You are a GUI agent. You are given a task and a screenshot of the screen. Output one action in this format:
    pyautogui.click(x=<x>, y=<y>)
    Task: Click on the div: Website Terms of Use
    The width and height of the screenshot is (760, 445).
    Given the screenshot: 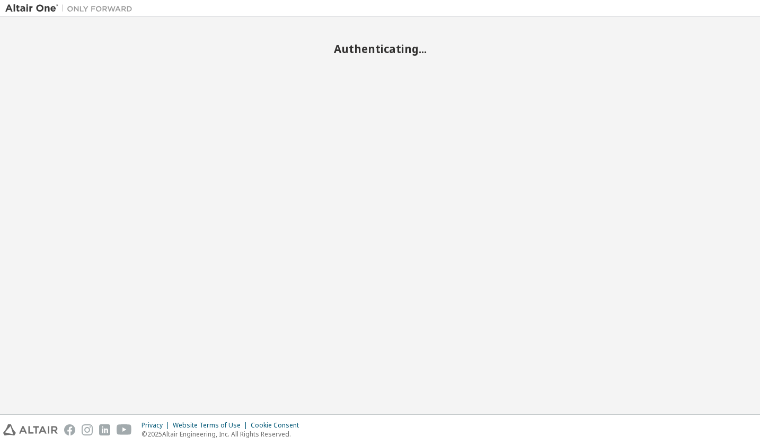 What is the action you would take?
    pyautogui.click(x=211, y=425)
    